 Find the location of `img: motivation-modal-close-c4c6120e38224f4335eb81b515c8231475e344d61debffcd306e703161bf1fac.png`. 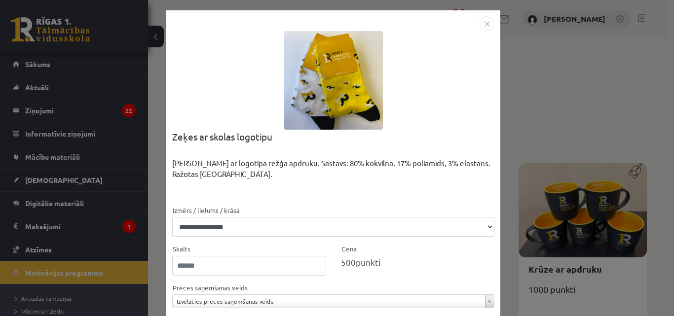

img: motivation-modal-close-c4c6120e38224f4335eb81b515c8231475e344d61debffcd306e703161bf1fac.png is located at coordinates (487, 24).